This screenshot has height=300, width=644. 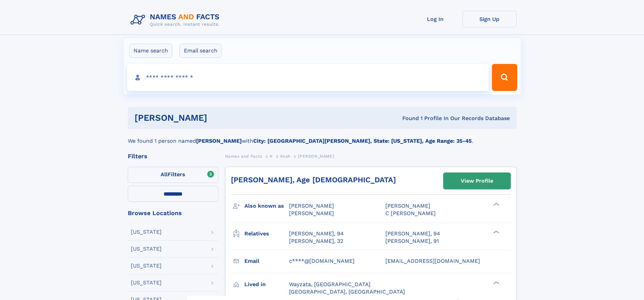 What do you see at coordinates (200, 51) in the screenshot?
I see `label: Email search` at bounding box center [200, 51].